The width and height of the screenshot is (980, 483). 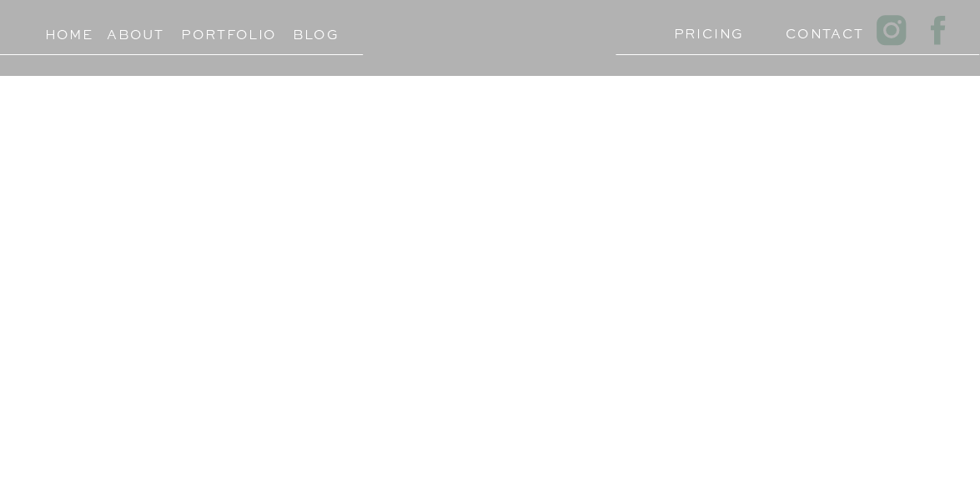 I want to click on h3: About, so click(x=135, y=30).